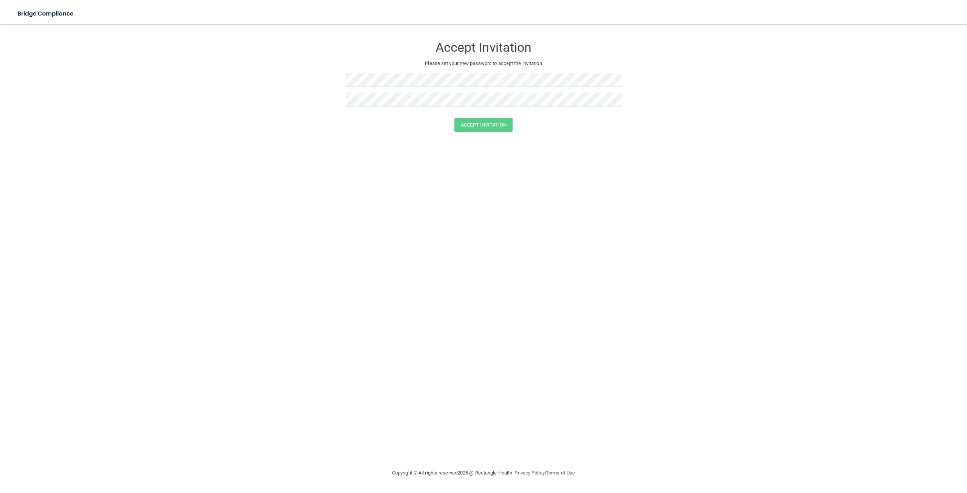  I want to click on p: Please set your new password to accept the invitation, so click(484, 63).